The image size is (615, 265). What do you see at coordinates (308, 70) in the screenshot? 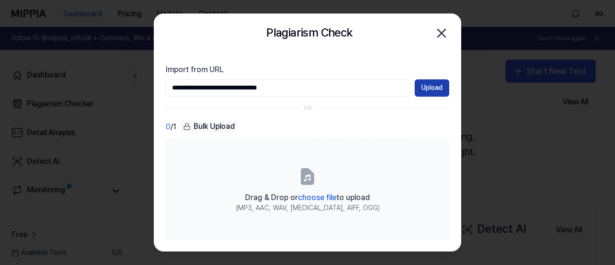
I see `label: Import from URL` at bounding box center [308, 70].